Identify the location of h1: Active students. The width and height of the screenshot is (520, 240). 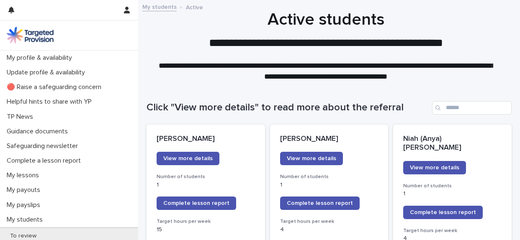
(326, 20).